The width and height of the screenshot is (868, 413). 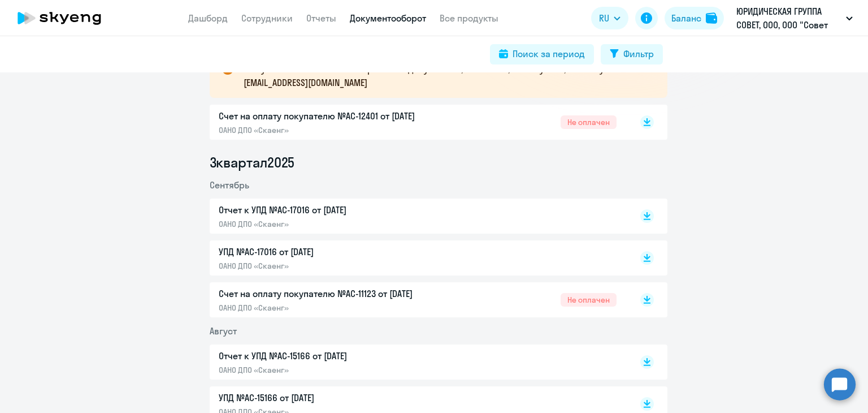 What do you see at coordinates (711, 18) in the screenshot?
I see `img: balance` at bounding box center [711, 18].